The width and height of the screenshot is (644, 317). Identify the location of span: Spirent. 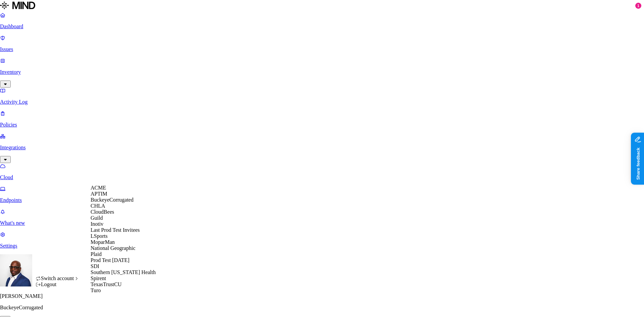
(98, 278).